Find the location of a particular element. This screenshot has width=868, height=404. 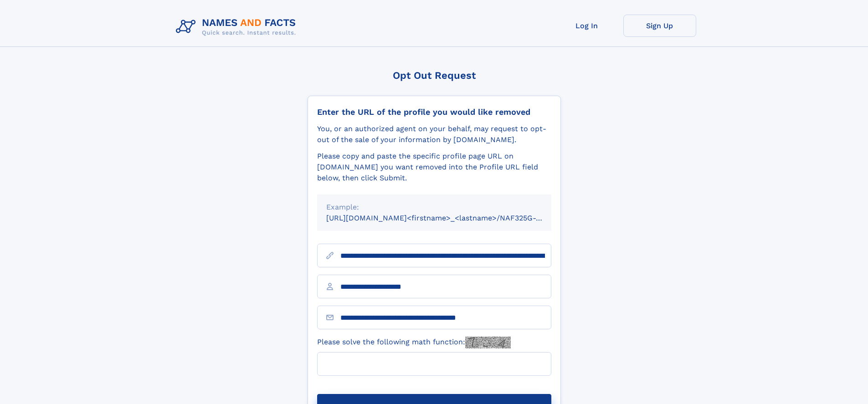

div: Opt Out Request is located at coordinates (434, 75).